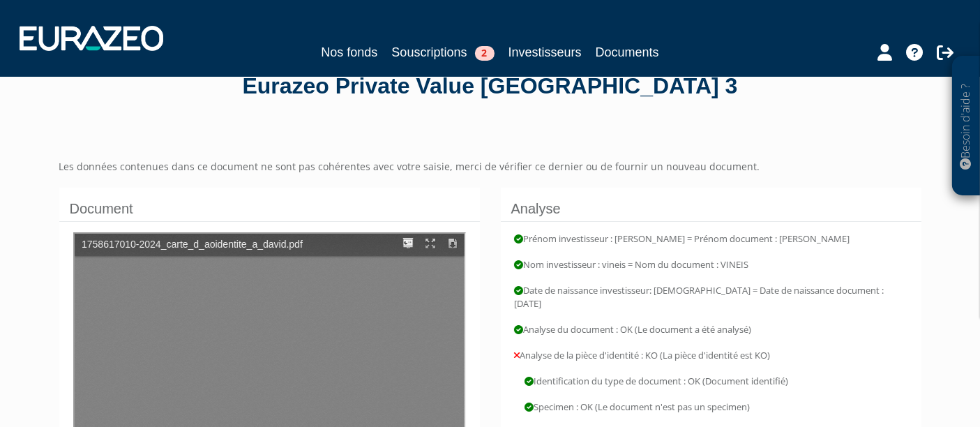 This screenshot has width=980, height=427. I want to click on img: 1732889491-logotype_eurazeo_blanc_rvb.png, so click(92, 38).